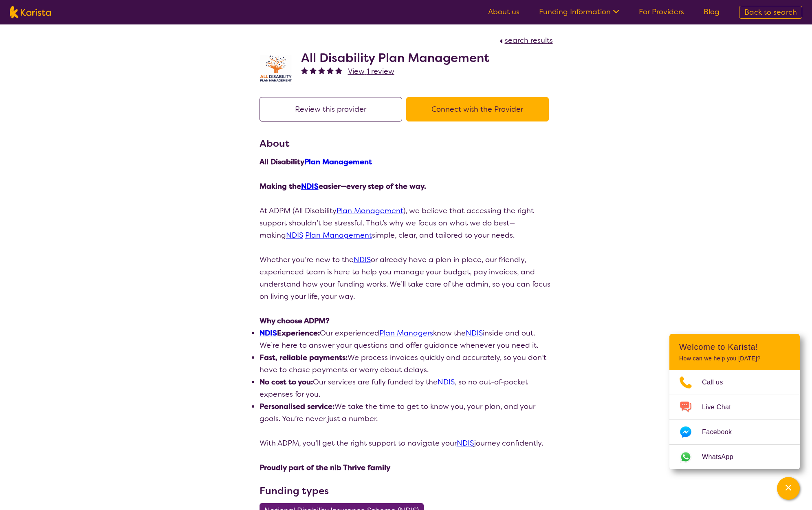 The width and height of the screenshot is (812, 510). I want to click on span: Live Chat, so click(721, 407).